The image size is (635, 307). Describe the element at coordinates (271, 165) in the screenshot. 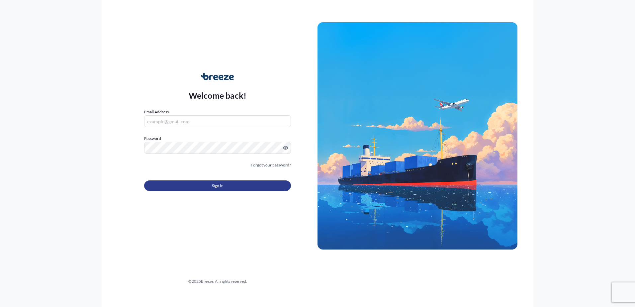

I see `a: Forgot your password?` at that location.